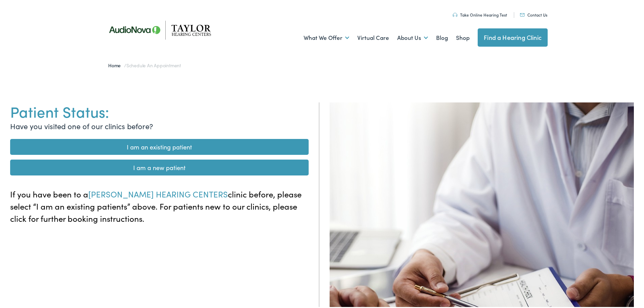  Describe the element at coordinates (159, 124) in the screenshot. I see `p: Have you visited one of our clinics before?` at that location.